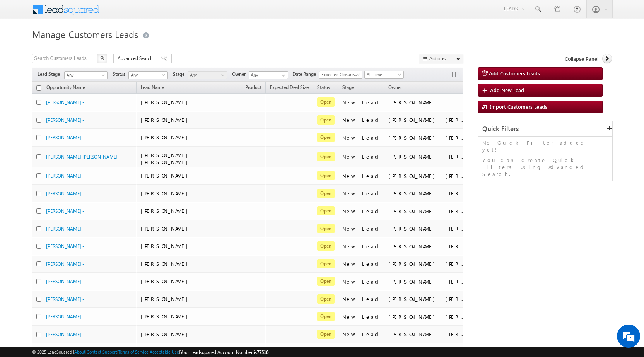 This screenshot has height=357, width=644. I want to click on span: Add Customers Leads, so click(514, 73).